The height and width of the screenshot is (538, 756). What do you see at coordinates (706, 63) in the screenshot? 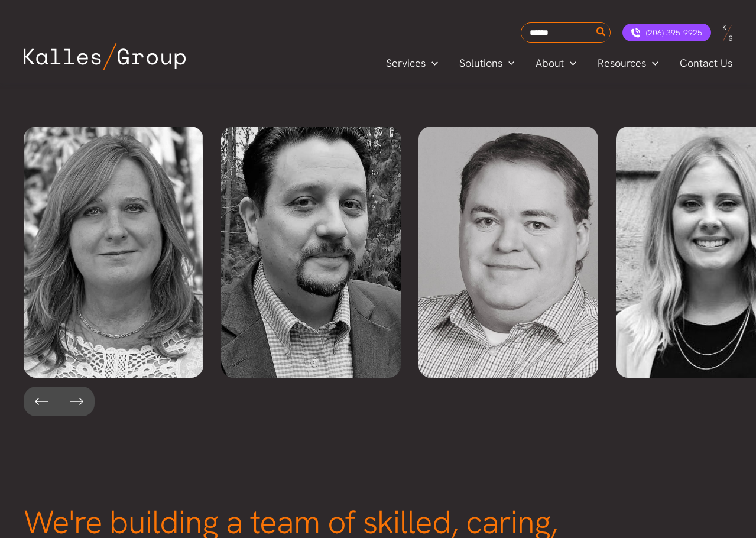
I see `span: Contact Us` at bounding box center [706, 63].